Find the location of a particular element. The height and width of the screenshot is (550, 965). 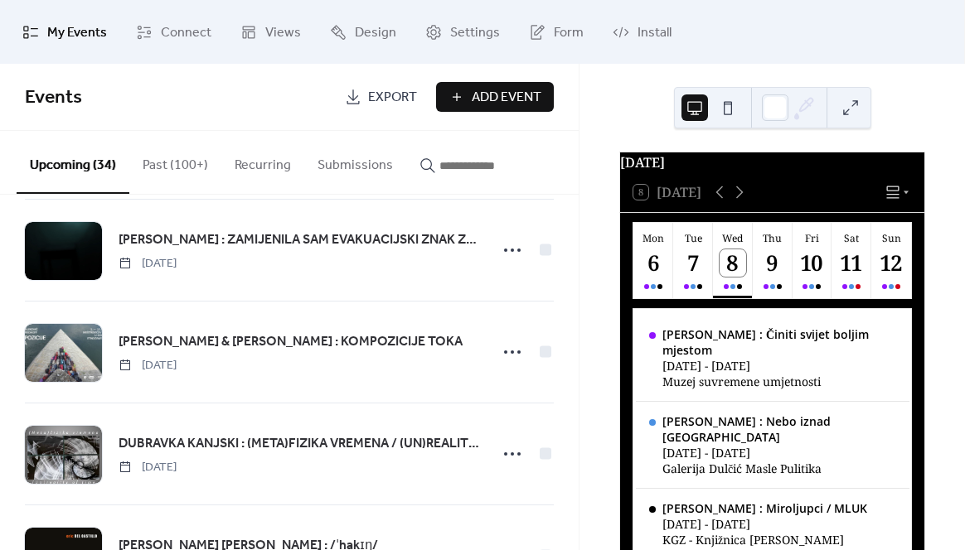

a: Design is located at coordinates (363, 32).